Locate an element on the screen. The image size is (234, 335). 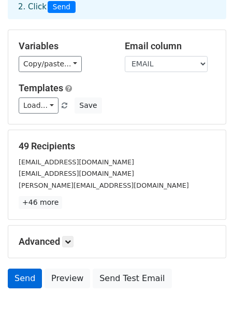
a: Templates is located at coordinates (41, 88).